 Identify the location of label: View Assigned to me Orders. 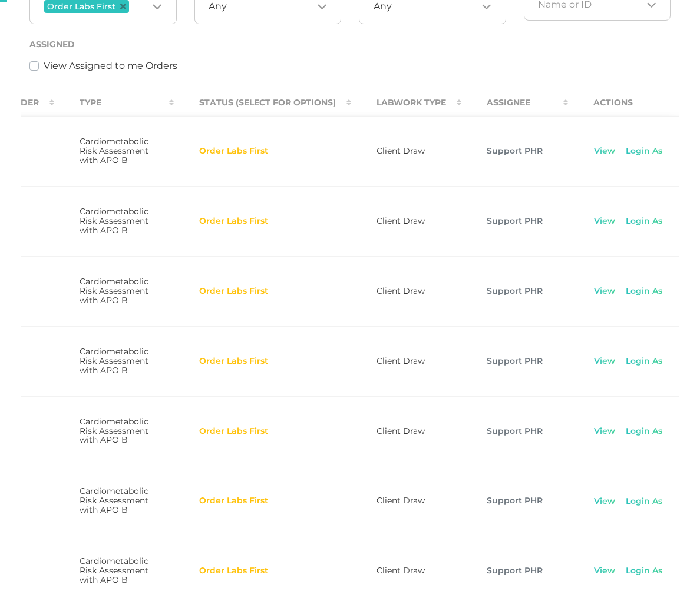
(110, 66).